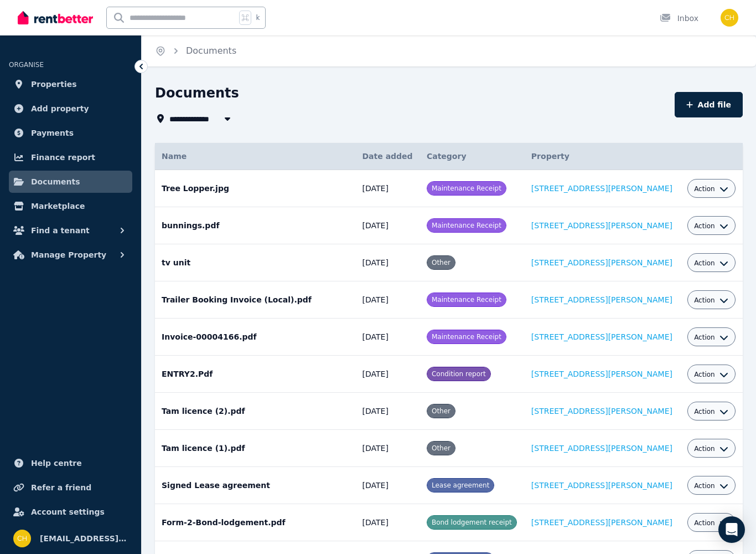 Image resolution: width=756 pixels, height=554 pixels. What do you see at coordinates (255, 374) in the screenshot?
I see `td: ENTRY2.Pdf` at bounding box center [255, 374].